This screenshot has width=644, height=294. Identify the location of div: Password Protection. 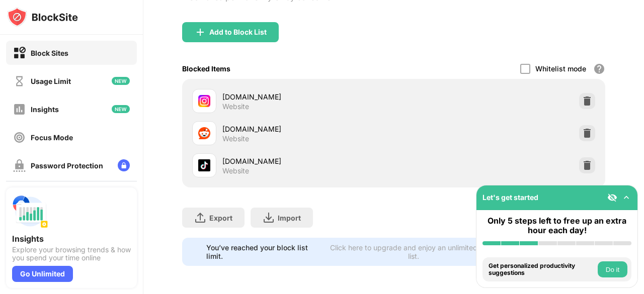
(67, 165).